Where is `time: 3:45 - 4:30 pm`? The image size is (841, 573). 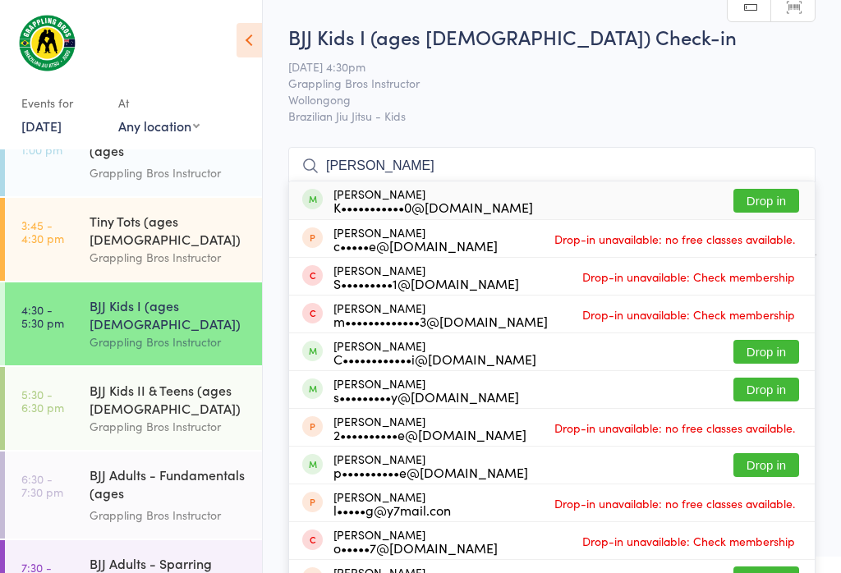
time: 3:45 - 4:30 pm is located at coordinates (43, 232).